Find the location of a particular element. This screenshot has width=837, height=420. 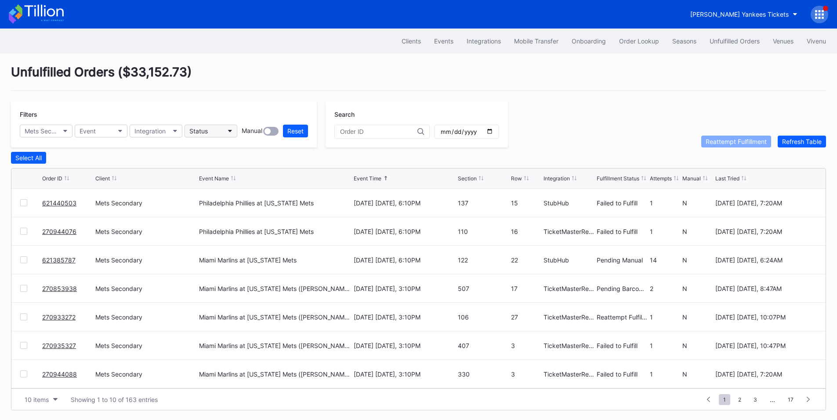

div: Seasons is located at coordinates (684, 41).